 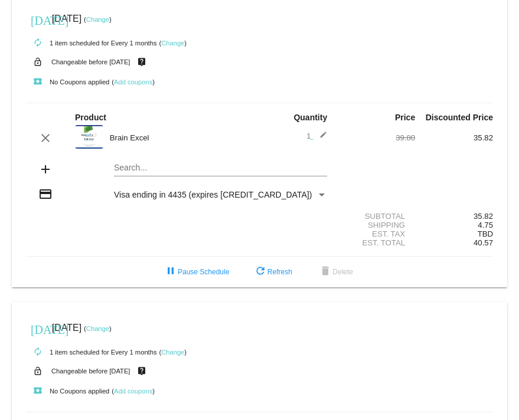 I want to click on input: Search..., so click(x=220, y=168).